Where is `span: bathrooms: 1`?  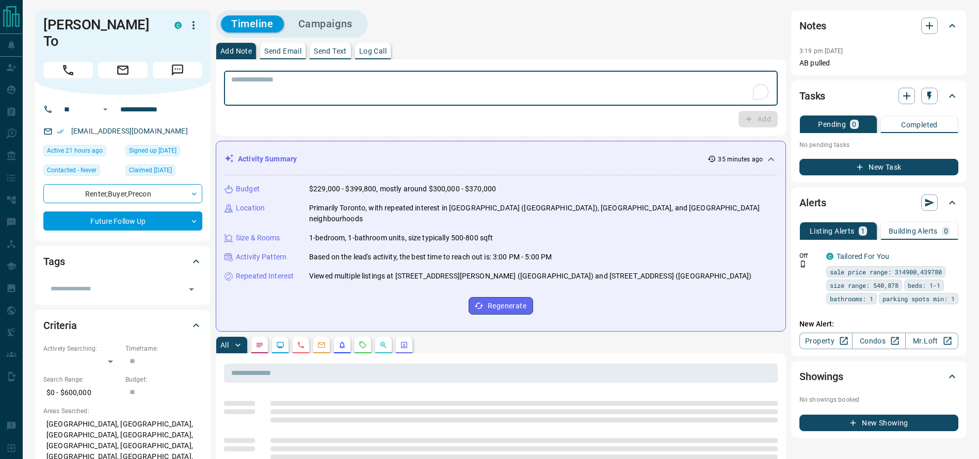
span: bathrooms: 1 is located at coordinates (851, 299).